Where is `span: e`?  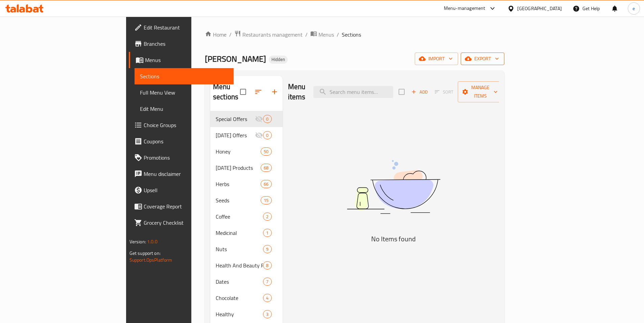
span: e is located at coordinates (634, 9).